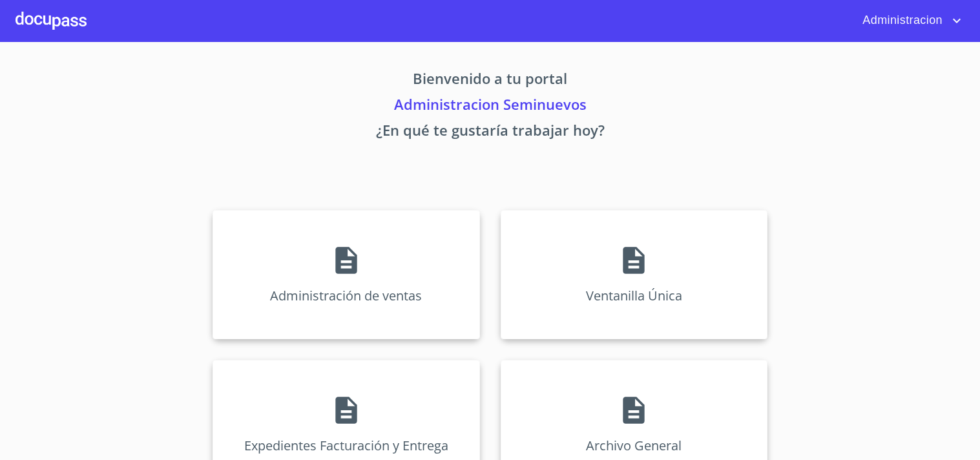  I want to click on span: Administracion, so click(901, 20).